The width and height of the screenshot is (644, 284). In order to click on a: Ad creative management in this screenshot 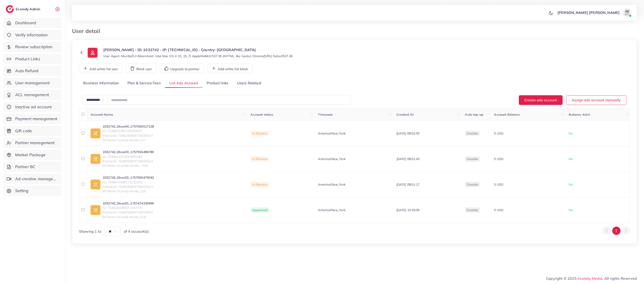, I will do `click(33, 179)`.